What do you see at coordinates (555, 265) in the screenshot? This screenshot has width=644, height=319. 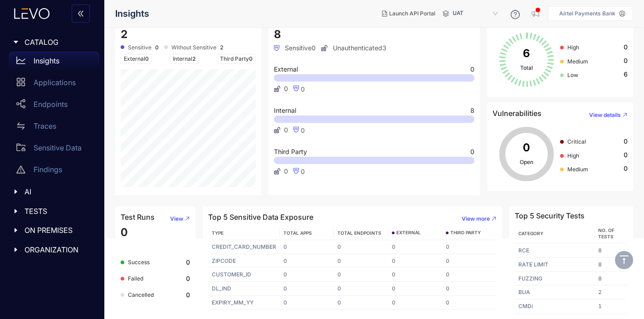 I see `td: RATE LIMIT` at bounding box center [555, 265].